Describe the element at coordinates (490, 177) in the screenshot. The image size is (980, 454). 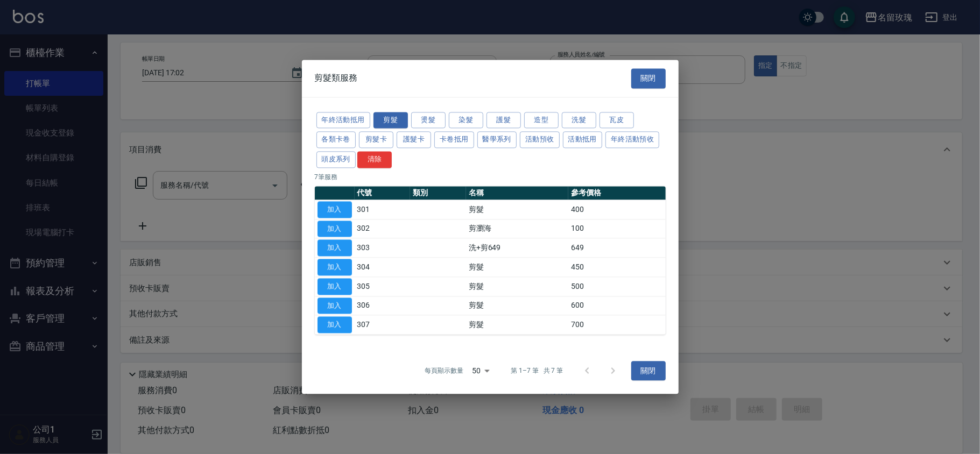
I see `p: 7 筆服務` at that location.